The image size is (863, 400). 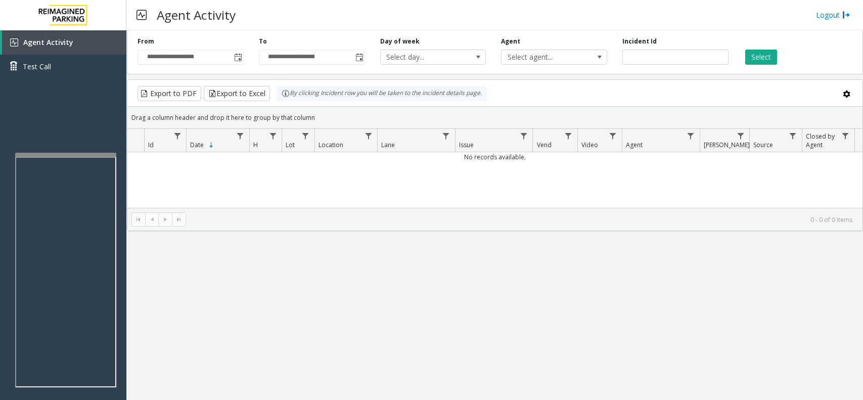 What do you see at coordinates (177, 135) in the screenshot?
I see `a: Id Filter Menu` at bounding box center [177, 135].